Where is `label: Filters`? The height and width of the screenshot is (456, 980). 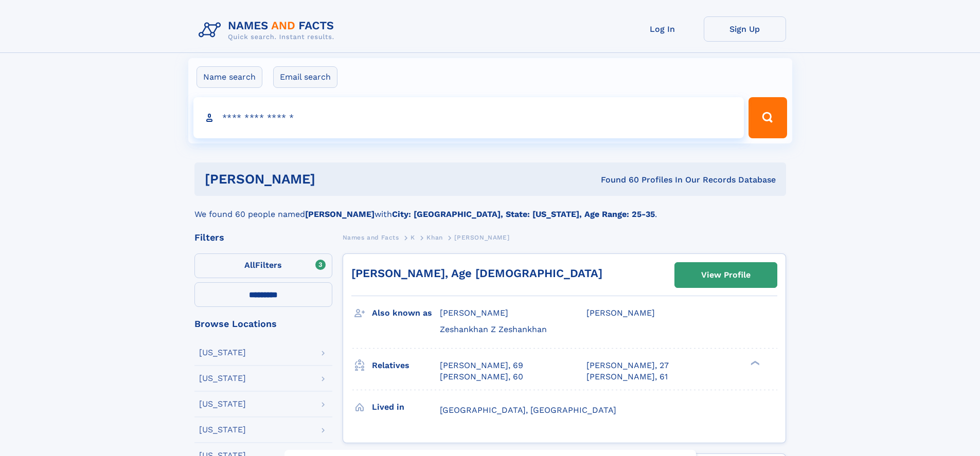 label: Filters is located at coordinates (264, 266).